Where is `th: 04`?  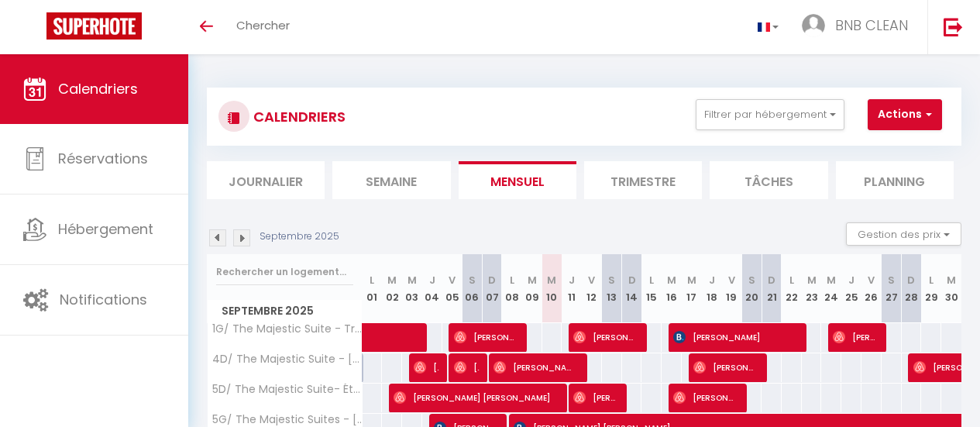
th: 04 is located at coordinates (432, 289).